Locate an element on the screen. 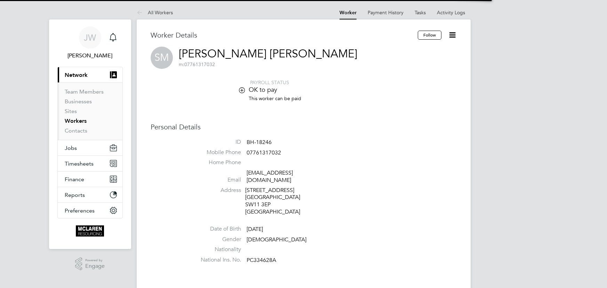 Image resolution: width=607 pixels, height=288 pixels. label: Gender is located at coordinates (217, 239).